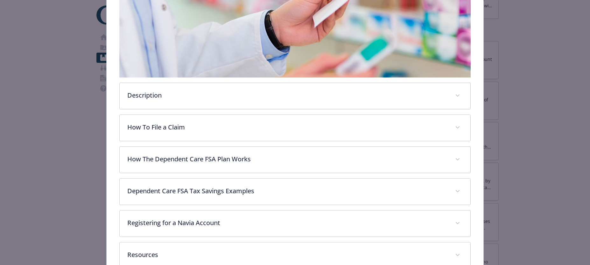  What do you see at coordinates (295, 128) in the screenshot?
I see `div: How To File a Claim` at bounding box center [295, 128].